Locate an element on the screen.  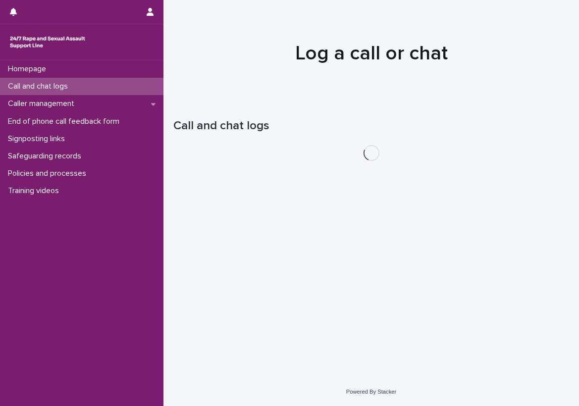
p: Safeguarding records is located at coordinates (47, 156).